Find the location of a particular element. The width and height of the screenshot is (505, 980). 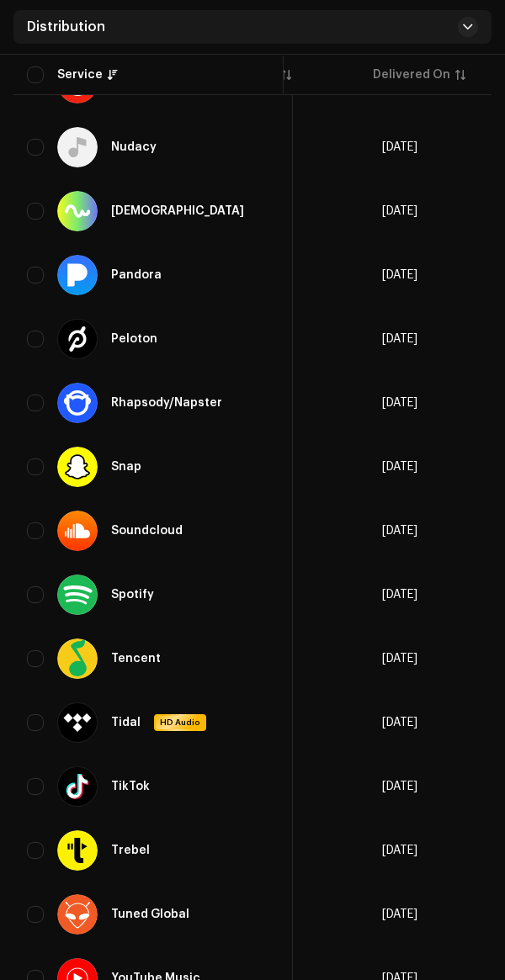

div: Delivered On is located at coordinates (412, 75).